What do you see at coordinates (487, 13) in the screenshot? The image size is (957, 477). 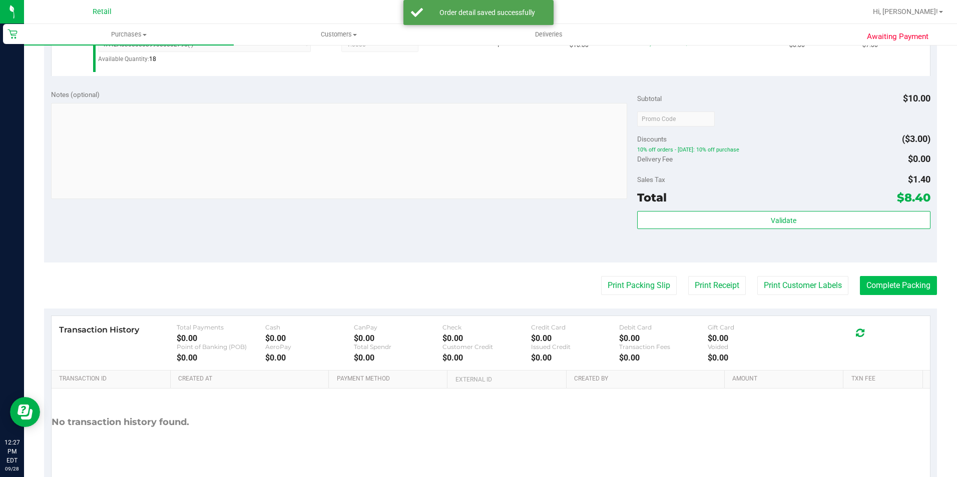 I see `div: Order detail saved successfully` at bounding box center [487, 13].